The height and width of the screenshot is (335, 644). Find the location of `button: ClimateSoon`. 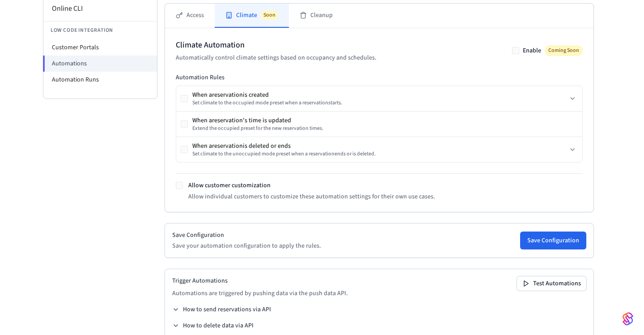

button: ClimateSoon is located at coordinates (252, 16).